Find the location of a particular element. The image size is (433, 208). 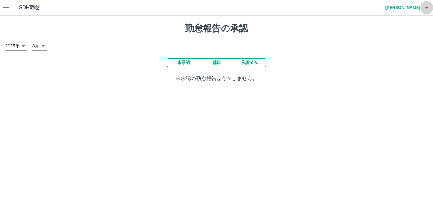

h1: 勤怠報告の承認 is located at coordinates (217, 29).